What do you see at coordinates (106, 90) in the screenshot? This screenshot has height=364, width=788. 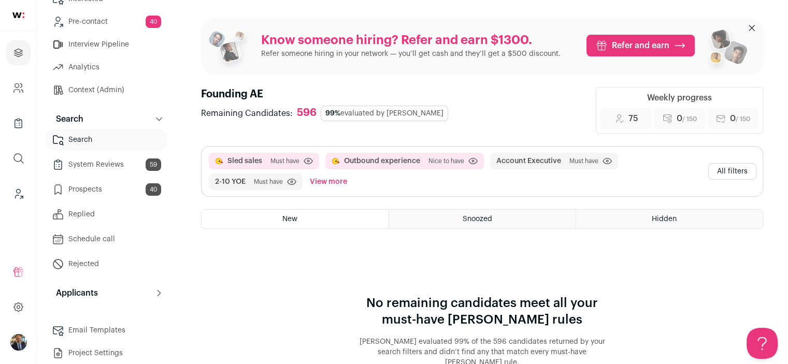 I see `a: Context (Admin)` at bounding box center [106, 90].